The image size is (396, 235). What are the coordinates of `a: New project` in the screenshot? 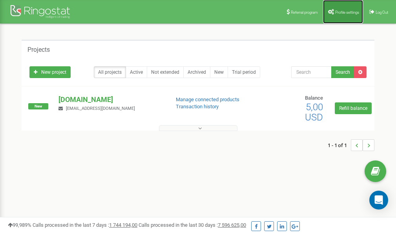 It's located at (50, 72).